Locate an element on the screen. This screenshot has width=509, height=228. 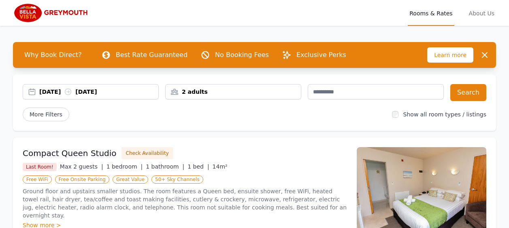
span: Great Value is located at coordinates (130, 180).